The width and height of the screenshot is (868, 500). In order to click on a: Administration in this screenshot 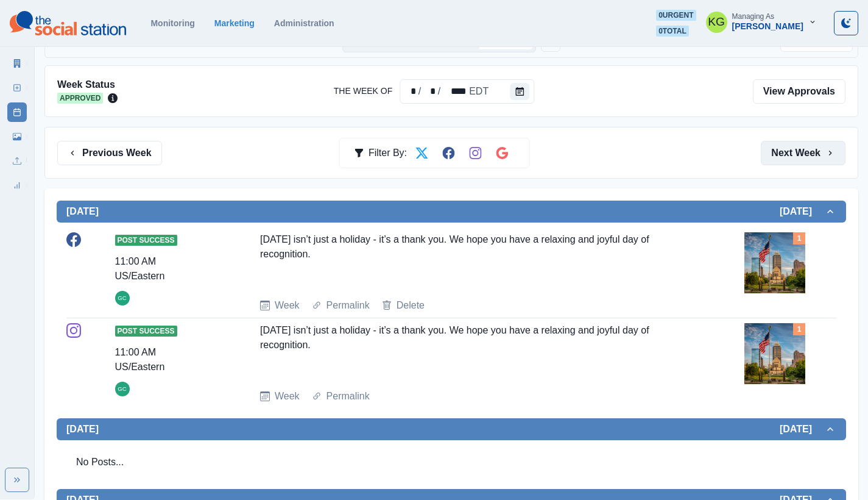, I will do `click(304, 23)`.